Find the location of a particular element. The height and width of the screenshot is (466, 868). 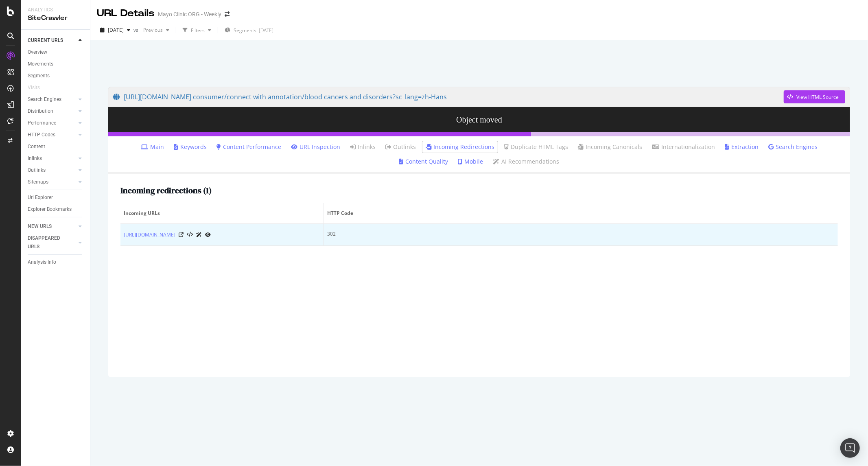

a: HTTP Codes is located at coordinates (52, 134).